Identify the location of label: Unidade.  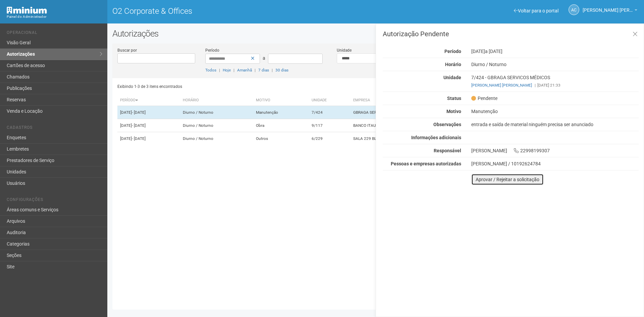
(344, 50).